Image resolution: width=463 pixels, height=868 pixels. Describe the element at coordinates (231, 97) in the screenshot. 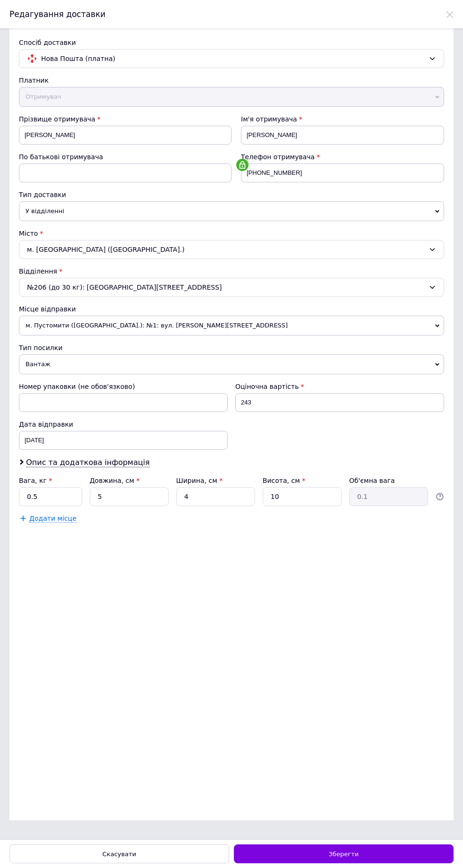

I see `span: Отримувач` at that location.